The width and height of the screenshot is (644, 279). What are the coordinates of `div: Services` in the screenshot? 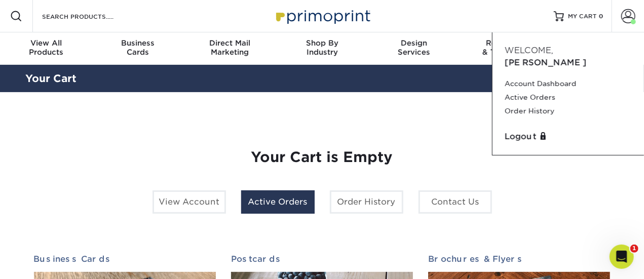 It's located at (414, 48).